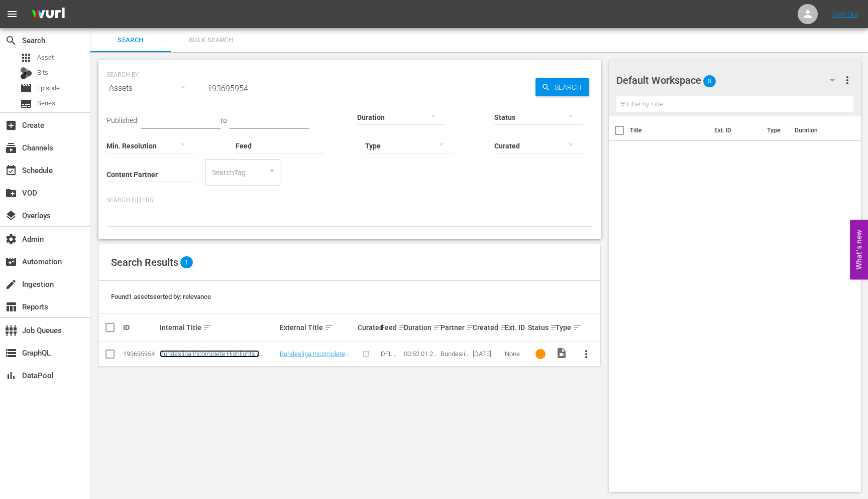 The height and width of the screenshot is (499, 868). Describe the element at coordinates (420, 327) in the screenshot. I see `div: Duration` at that location.